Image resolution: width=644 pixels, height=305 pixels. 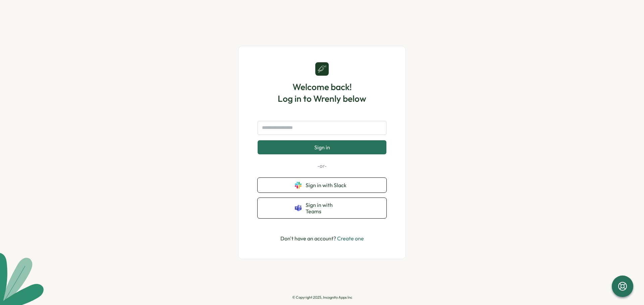 What do you see at coordinates (322, 166) in the screenshot?
I see `p: -or-` at bounding box center [322, 166].